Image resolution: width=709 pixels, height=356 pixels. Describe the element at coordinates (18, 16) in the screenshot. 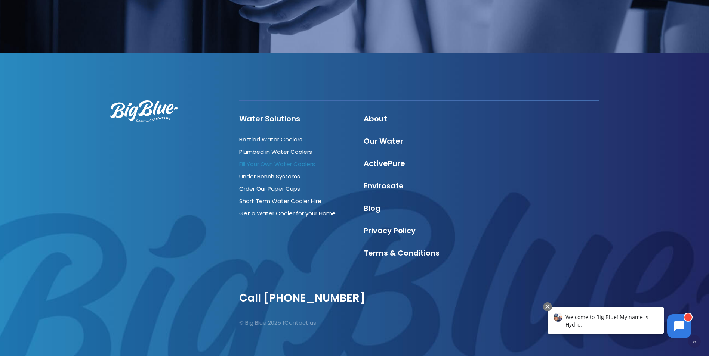

I see `img: Avatar` at that location.